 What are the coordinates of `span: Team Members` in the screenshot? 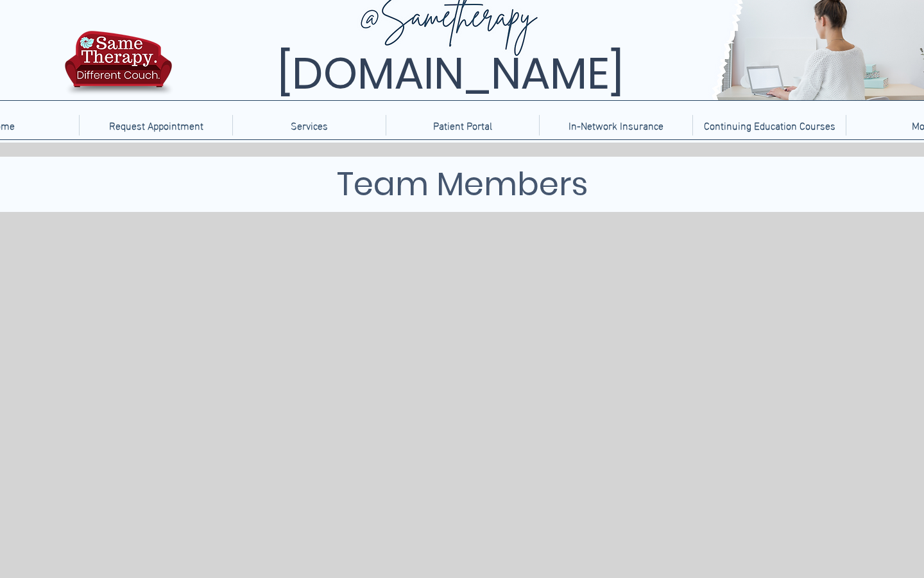 It's located at (462, 184).